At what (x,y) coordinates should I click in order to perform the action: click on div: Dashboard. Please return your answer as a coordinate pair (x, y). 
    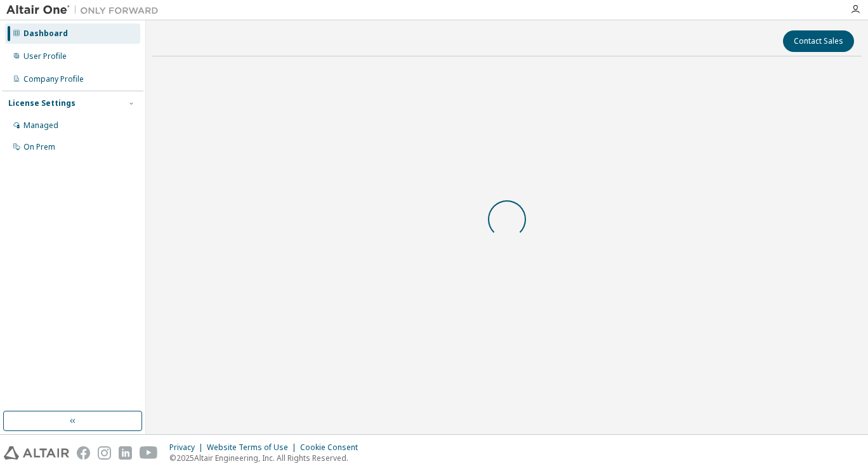
    Looking at the image, I should click on (46, 33).